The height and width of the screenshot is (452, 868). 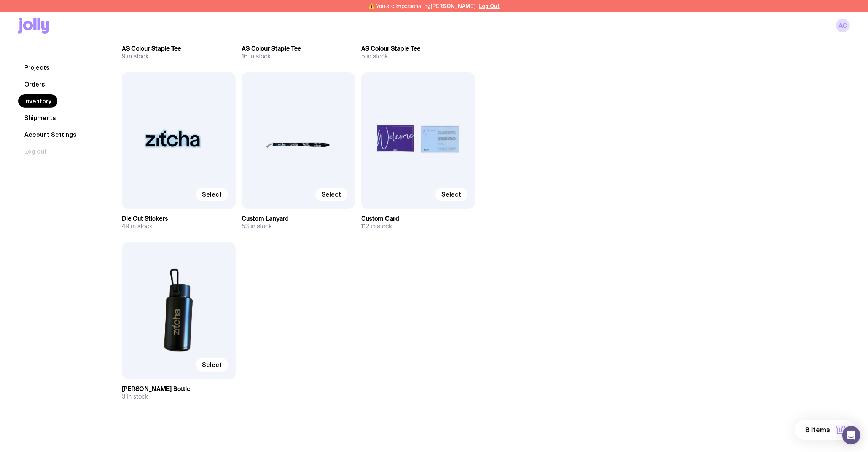 What do you see at coordinates (851, 435) in the screenshot?
I see `div: Open Intercom Messenger` at bounding box center [851, 435].